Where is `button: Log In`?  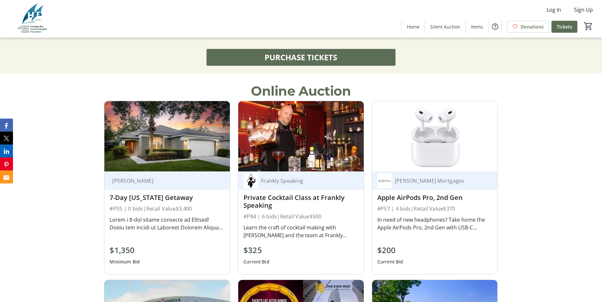
button: Log In is located at coordinates (554, 10).